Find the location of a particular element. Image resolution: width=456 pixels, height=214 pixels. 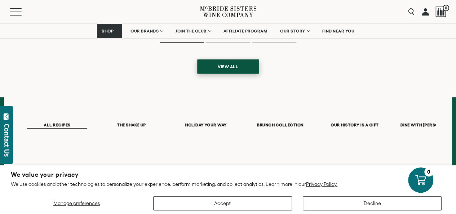

span: AFFILIATE PROGRAM is located at coordinates (245, 31).